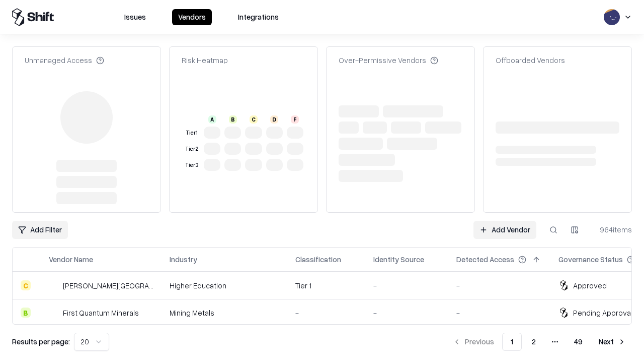 The height and width of the screenshot is (363, 644). What do you see at coordinates (295, 119) in the screenshot?
I see `div: F` at bounding box center [295, 119].